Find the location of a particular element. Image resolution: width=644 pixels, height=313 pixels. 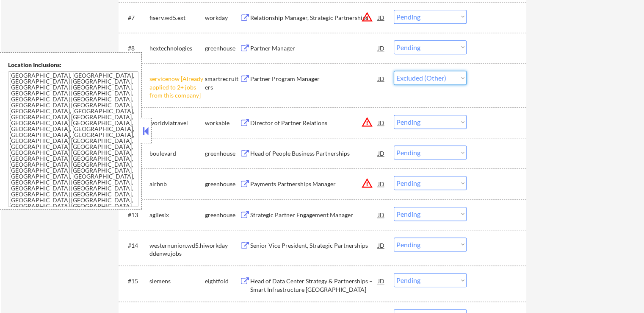

div: agilesix is located at coordinates (177, 215).